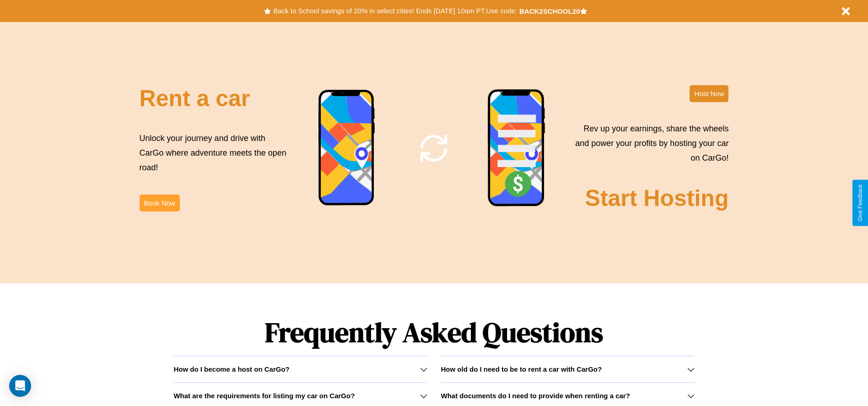  Describe the element at coordinates (264, 395) in the screenshot. I see `h3: What are the requirements for listing my car on CarGo?` at that location.